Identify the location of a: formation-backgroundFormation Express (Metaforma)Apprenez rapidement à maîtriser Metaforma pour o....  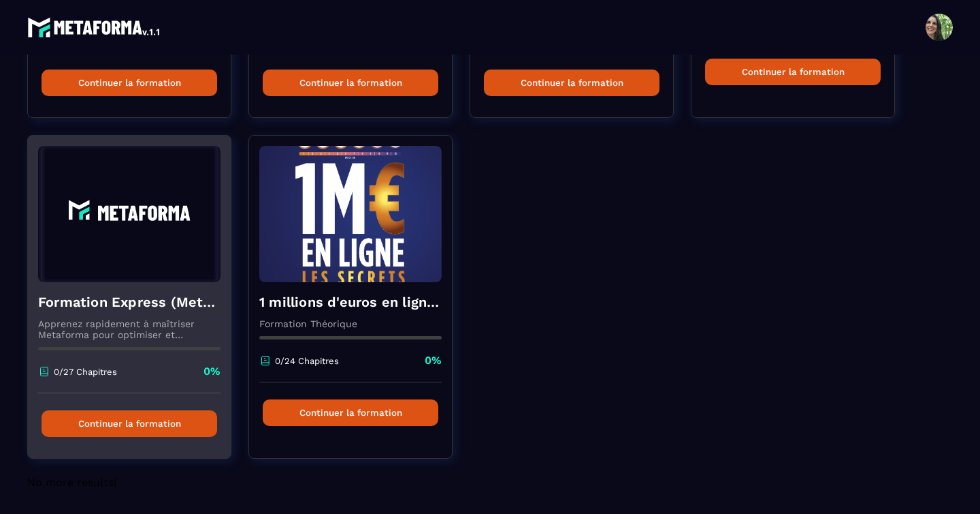
(137, 305).